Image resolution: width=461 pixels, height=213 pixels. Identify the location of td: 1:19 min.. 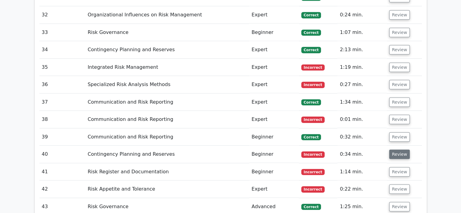
(362, 67).